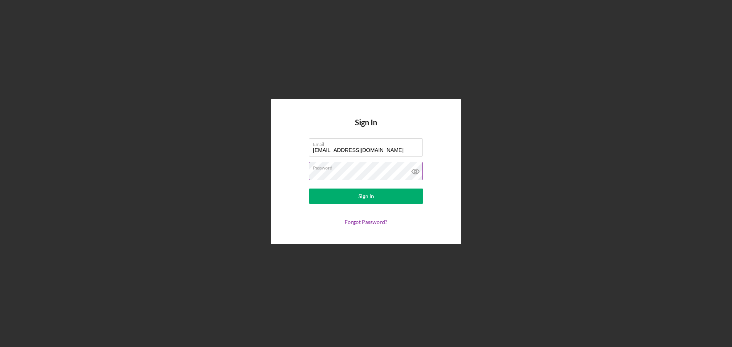 The width and height of the screenshot is (732, 347). Describe the element at coordinates (366, 222) in the screenshot. I see `a: Forgot Password?` at that location.